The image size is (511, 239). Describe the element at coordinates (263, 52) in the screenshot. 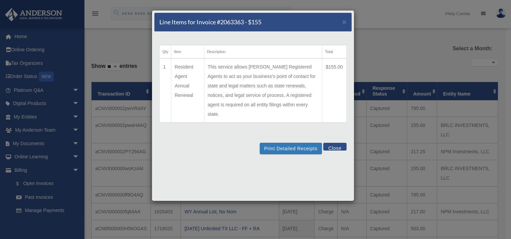

I see `th: Description` at that location.